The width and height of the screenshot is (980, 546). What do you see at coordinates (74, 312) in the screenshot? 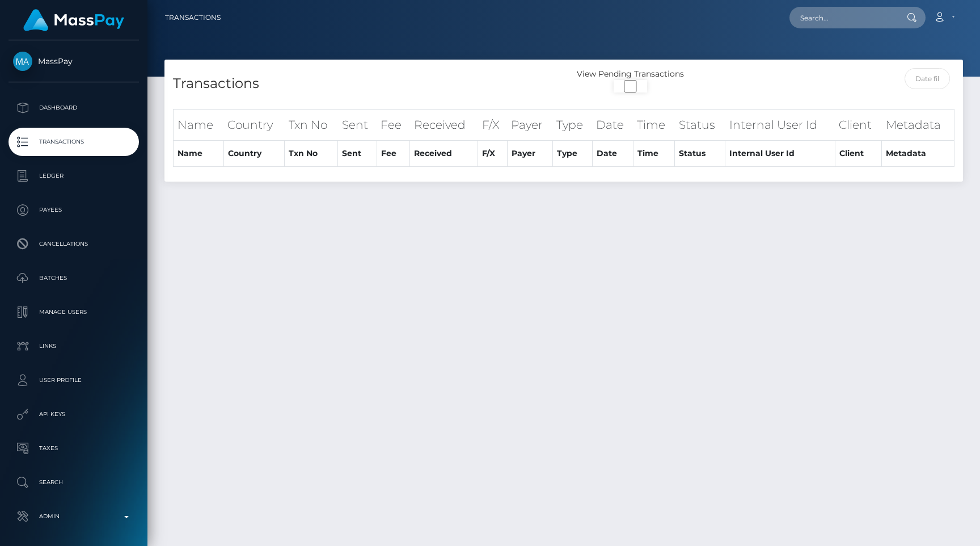
I see `a: Manage Users` at bounding box center [74, 312].